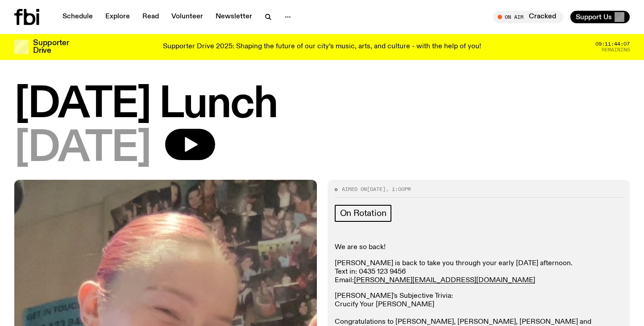 Image resolution: width=644 pixels, height=326 pixels. Describe the element at coordinates (479, 247) in the screenshot. I see `p: We are so back!` at that location.